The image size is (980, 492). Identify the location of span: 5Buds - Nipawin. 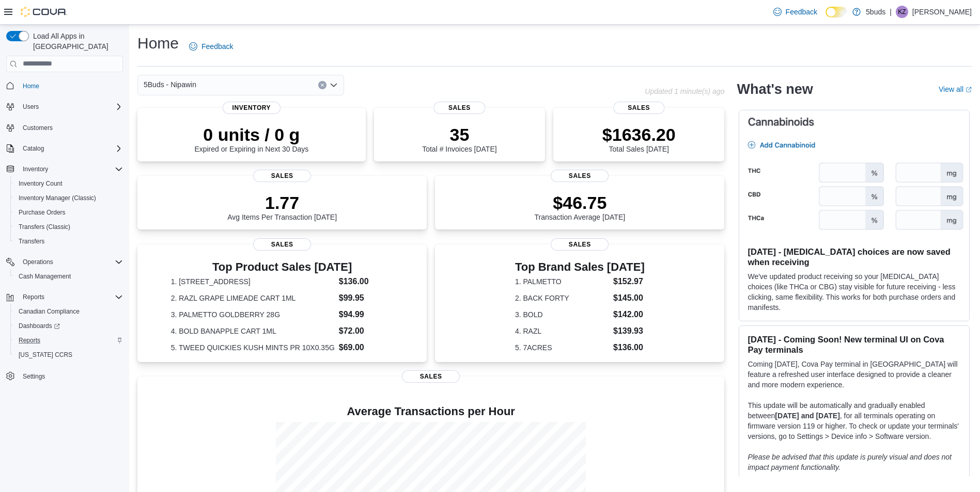
(170, 84).